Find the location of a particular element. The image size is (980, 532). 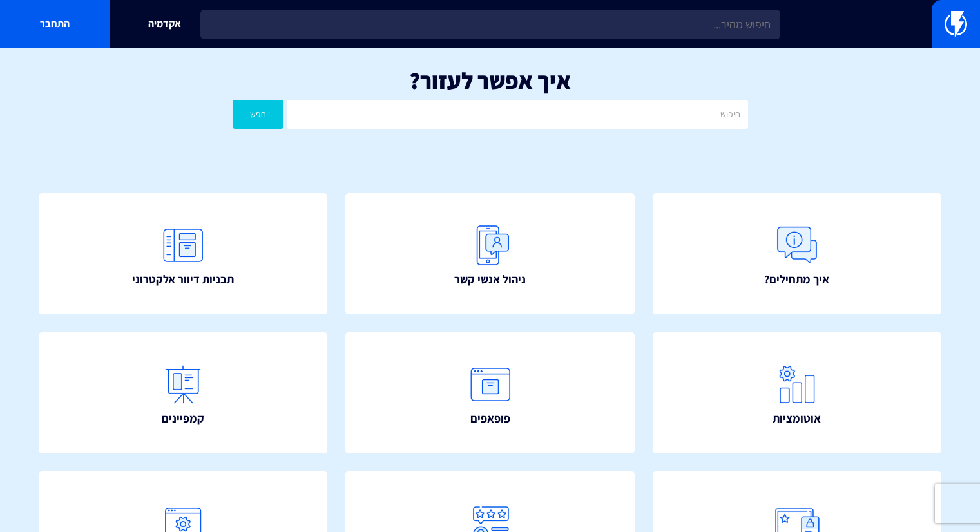

span: אוטומציות is located at coordinates (797, 418).